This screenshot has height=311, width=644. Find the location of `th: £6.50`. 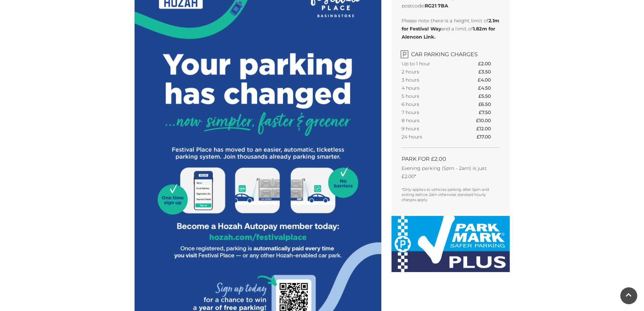

th: £6.50 is located at coordinates (489, 104).